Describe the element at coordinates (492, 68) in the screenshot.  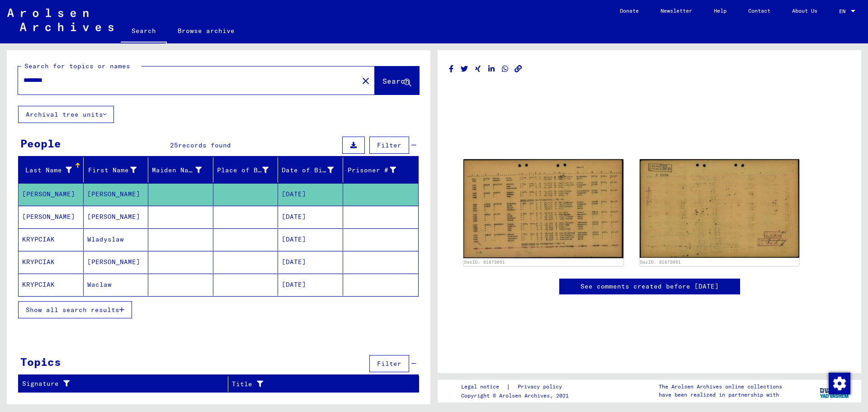
I see `button: Share on LinkedIn` at that location.